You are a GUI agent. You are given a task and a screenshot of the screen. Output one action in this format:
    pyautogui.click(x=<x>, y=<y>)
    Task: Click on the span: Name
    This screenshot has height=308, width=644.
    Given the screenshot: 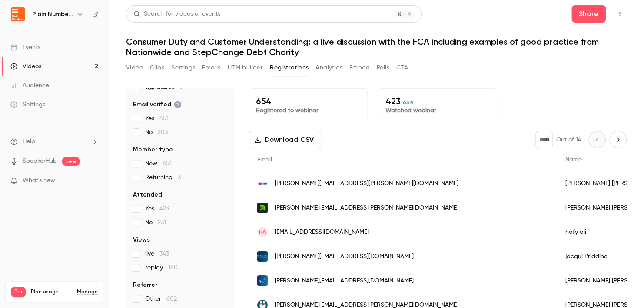 What is the action you would take?
    pyautogui.click(x=573, y=160)
    